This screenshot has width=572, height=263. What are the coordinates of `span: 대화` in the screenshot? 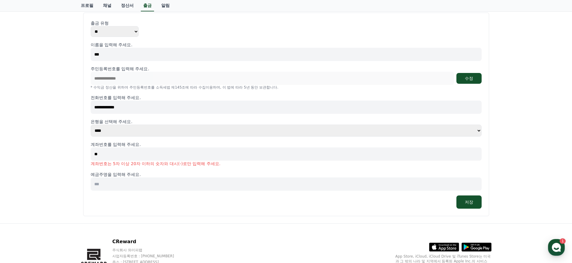 It's located at (59, 202).